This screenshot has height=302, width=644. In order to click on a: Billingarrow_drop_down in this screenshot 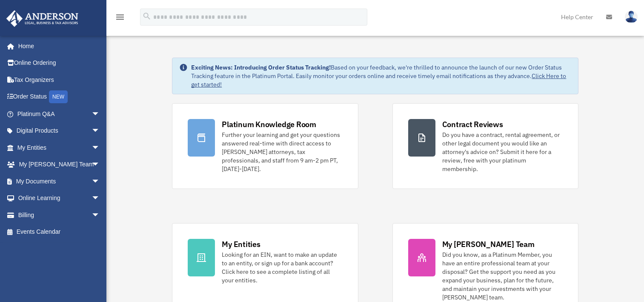, I will do `click(59, 215)`.